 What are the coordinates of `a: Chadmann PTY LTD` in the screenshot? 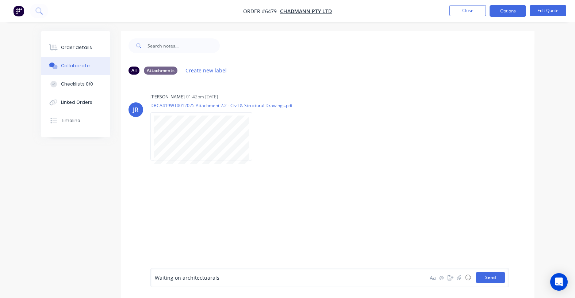 It's located at (306, 11).